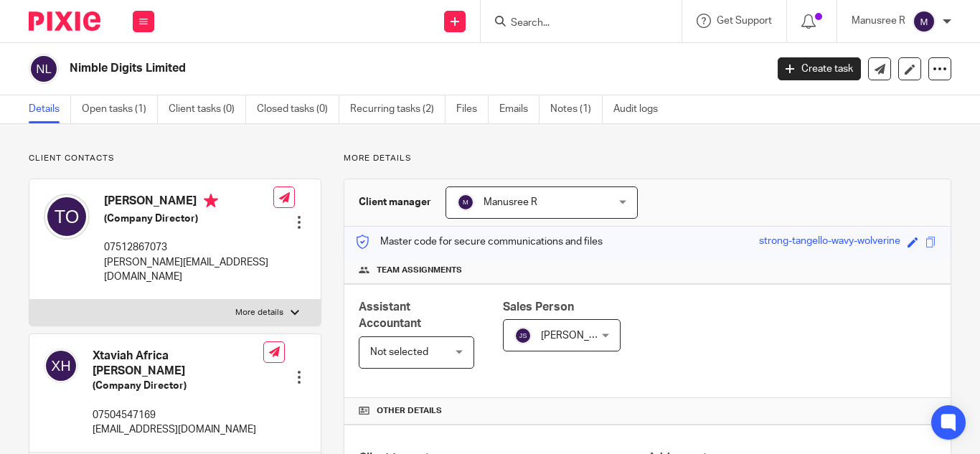 The image size is (980, 454). What do you see at coordinates (395, 202) in the screenshot?
I see `h3: Client manager` at bounding box center [395, 202].